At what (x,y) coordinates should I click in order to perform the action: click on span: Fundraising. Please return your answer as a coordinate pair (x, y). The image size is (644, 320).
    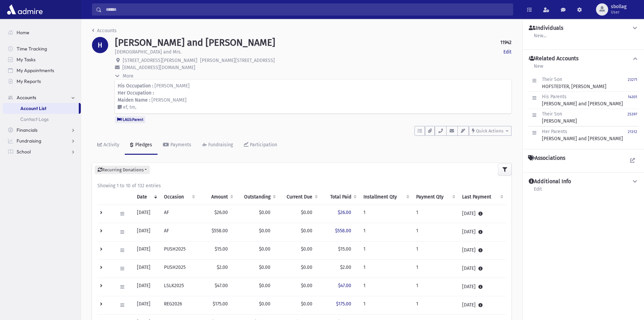
    Looking at the image, I should click on (29, 141).